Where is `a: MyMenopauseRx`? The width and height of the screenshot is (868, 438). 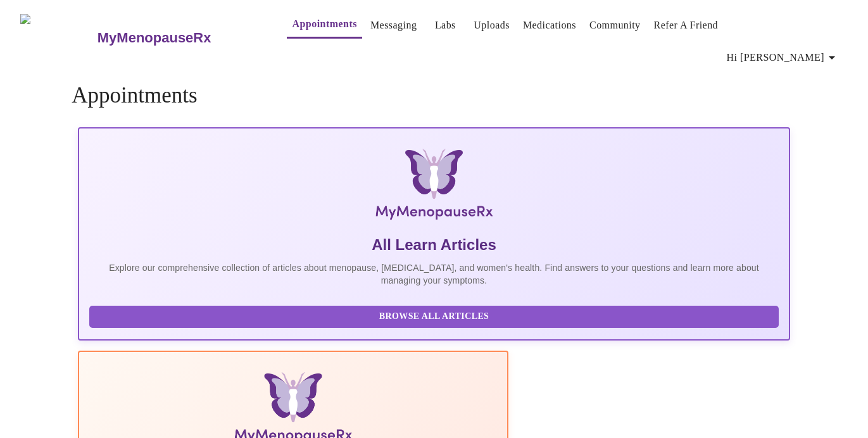 a: MyMenopauseRx is located at coordinates (178, 38).